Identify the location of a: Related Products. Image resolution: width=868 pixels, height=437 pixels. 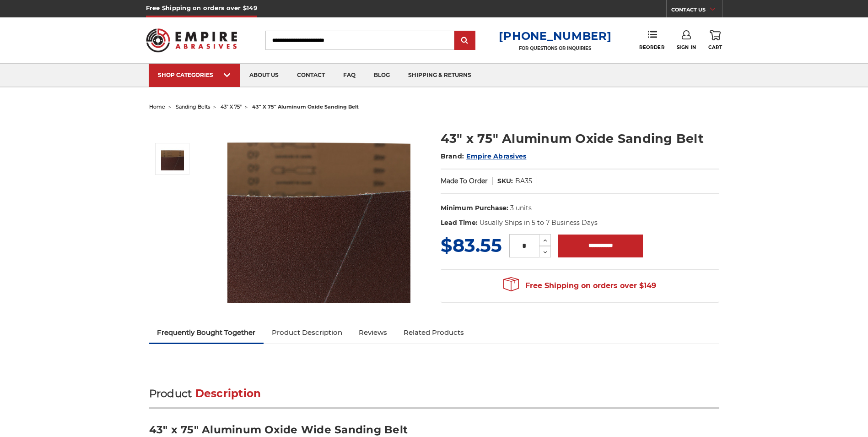
(434, 332).